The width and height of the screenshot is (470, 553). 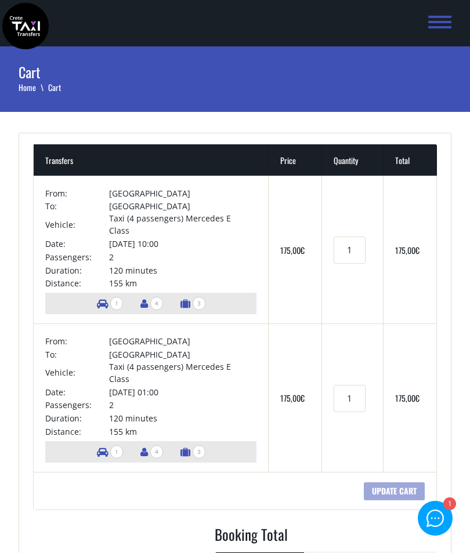 I want to click on h2: Booking Total, so click(x=325, y=538).